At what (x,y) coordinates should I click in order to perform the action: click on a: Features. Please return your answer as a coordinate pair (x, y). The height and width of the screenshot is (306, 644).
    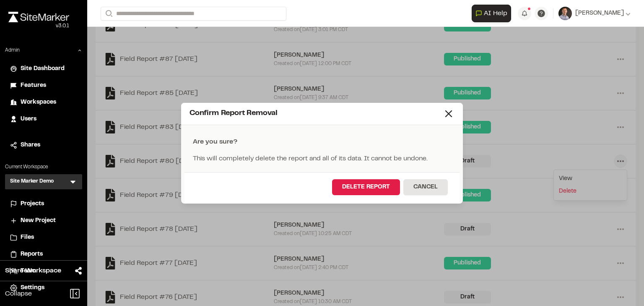
    Looking at the image, I should click on (44, 86).